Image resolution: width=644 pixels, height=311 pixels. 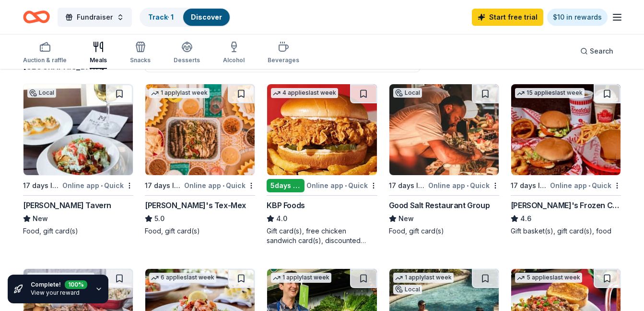 What do you see at coordinates (59, 285) in the screenshot?
I see `div: Complete!` at bounding box center [59, 285].